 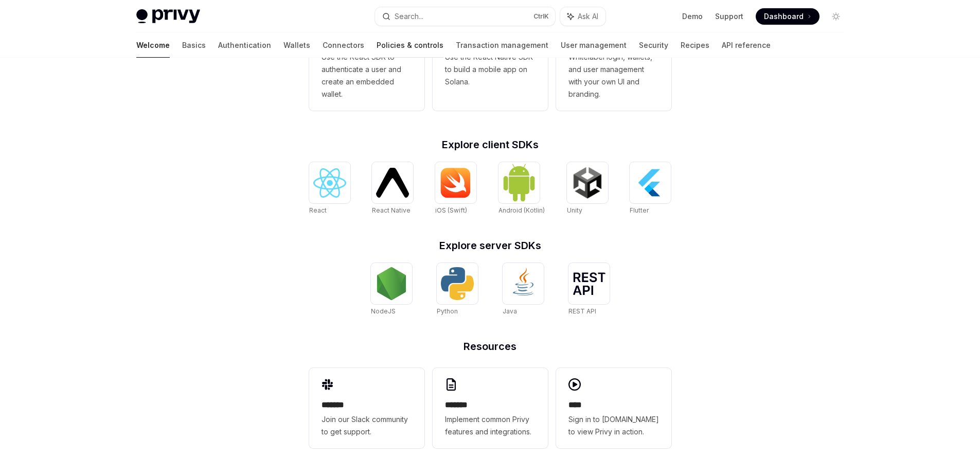 I want to click on a: Transaction management, so click(x=503, y=45).